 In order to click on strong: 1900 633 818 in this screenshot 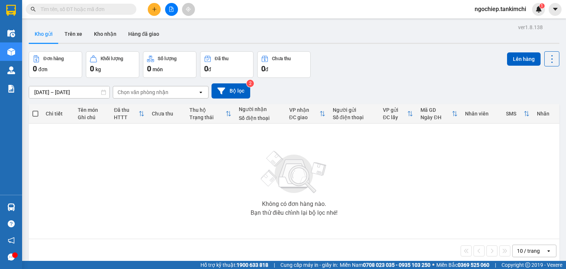, I will do `click(252, 265)`.